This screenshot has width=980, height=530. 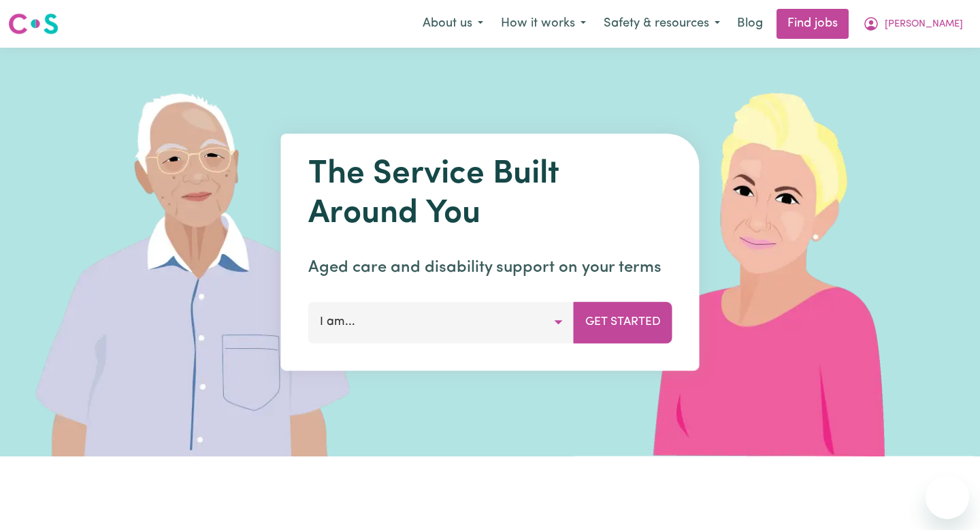 What do you see at coordinates (913, 24) in the screenshot?
I see `button: My Account` at bounding box center [913, 24].